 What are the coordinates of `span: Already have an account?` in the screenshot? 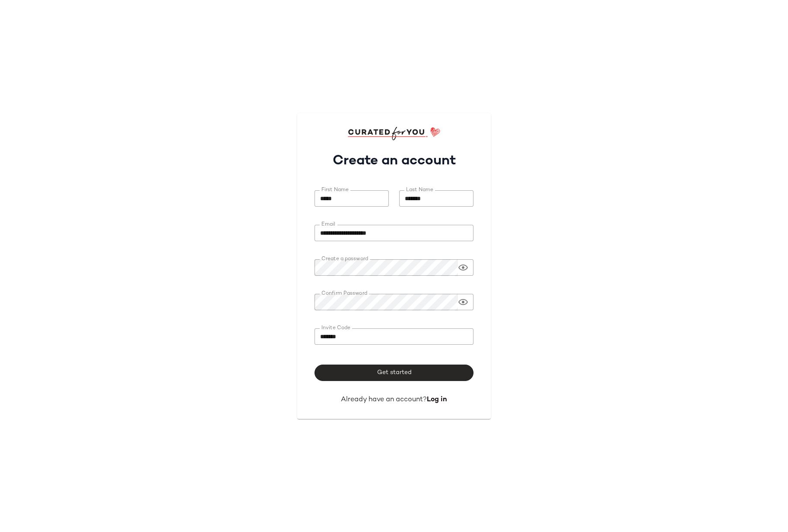 It's located at (383, 400).